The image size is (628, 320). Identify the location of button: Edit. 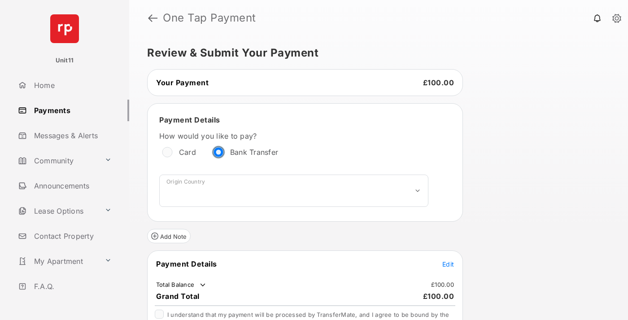
(448, 264).